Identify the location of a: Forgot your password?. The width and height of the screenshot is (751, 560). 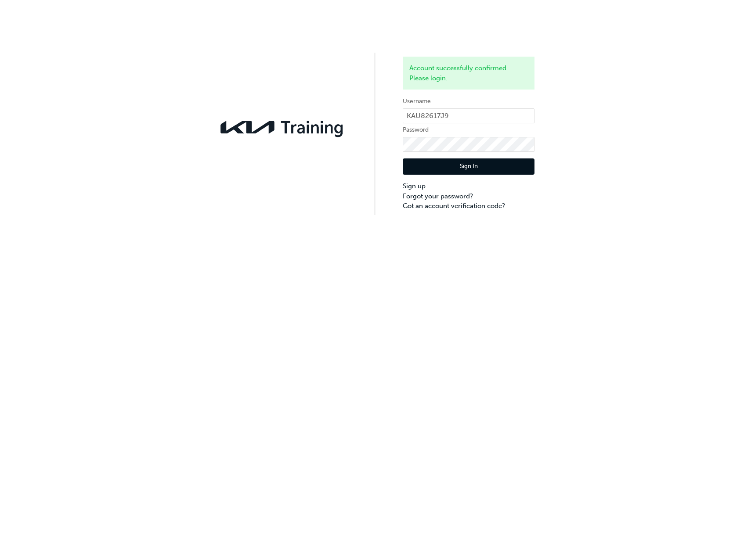
(468, 196).